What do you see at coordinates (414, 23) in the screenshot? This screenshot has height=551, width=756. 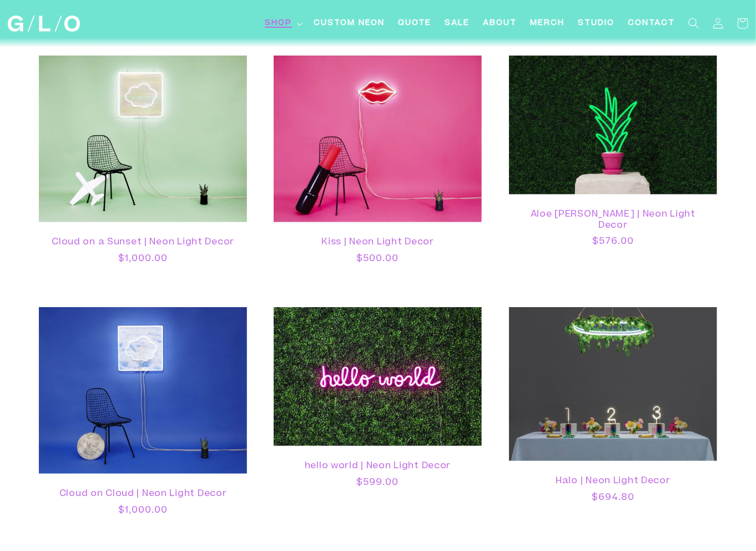 I see `span: Quote` at bounding box center [414, 23].